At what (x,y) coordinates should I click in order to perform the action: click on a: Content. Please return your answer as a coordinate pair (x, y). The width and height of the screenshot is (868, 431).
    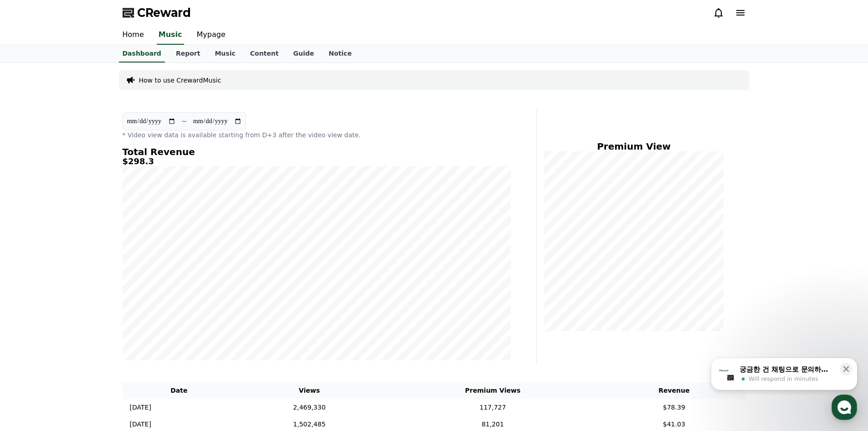
    Looking at the image, I should click on (264, 54).